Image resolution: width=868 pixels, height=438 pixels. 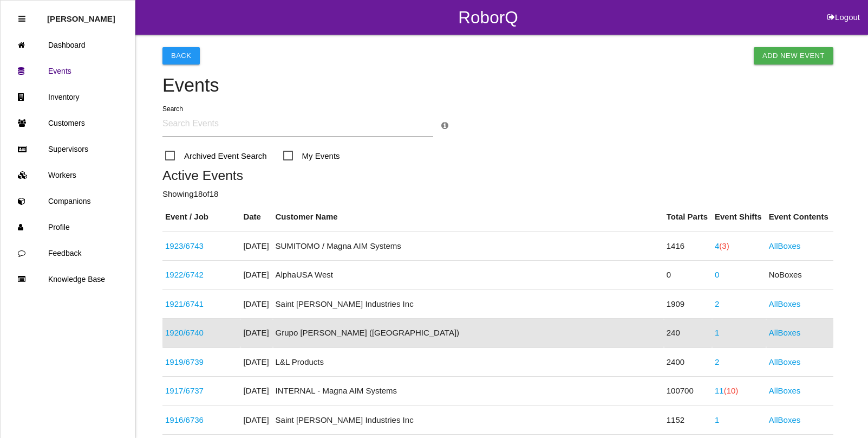 What do you see at coordinates (67, 175) in the screenshot?
I see `a: Workers` at bounding box center [67, 175].